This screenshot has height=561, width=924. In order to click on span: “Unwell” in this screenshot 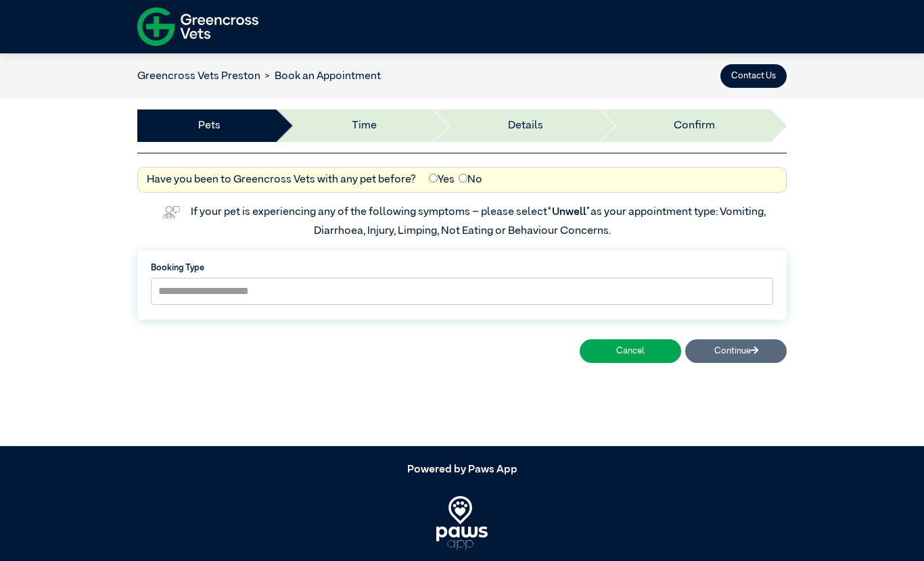, I will do `click(569, 212)`.